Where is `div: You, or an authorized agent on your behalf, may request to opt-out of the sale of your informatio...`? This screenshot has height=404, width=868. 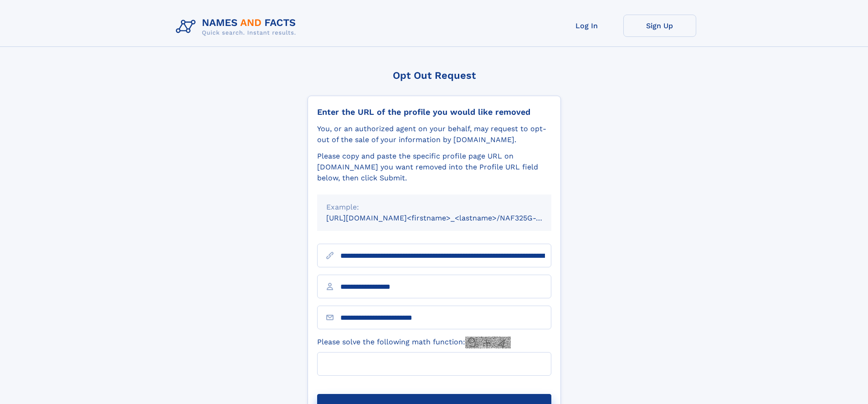
div: You, or an authorized agent on your behalf, may request to opt-out of the sale of your informatio... is located at coordinates (434, 134).